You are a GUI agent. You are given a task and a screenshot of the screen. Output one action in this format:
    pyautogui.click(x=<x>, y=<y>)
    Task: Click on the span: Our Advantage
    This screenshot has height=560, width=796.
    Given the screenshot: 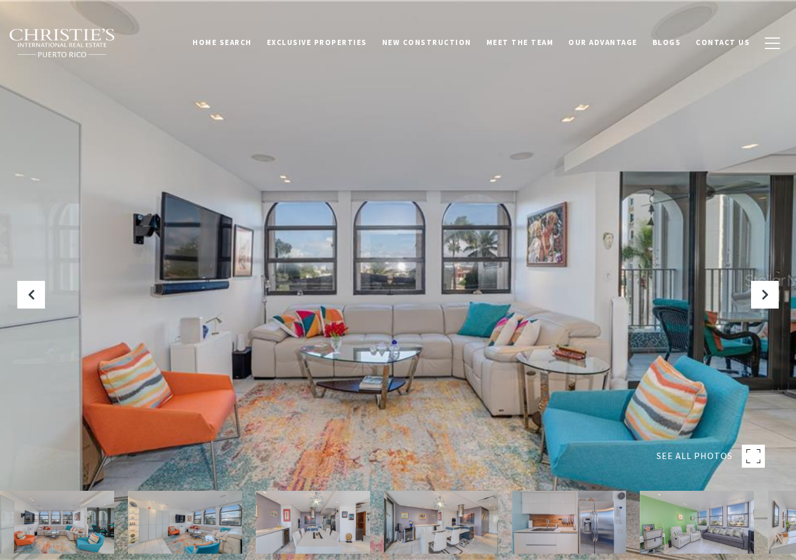 What is the action you would take?
    pyautogui.click(x=603, y=42)
    